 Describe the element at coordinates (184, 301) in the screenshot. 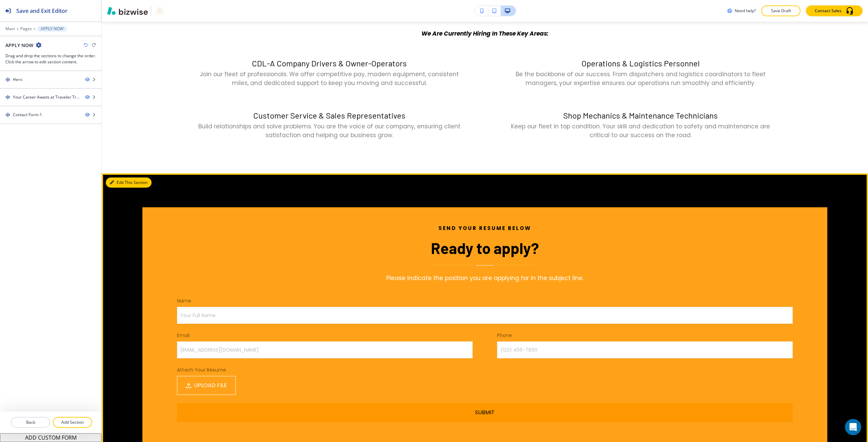

I see `span: Name` at that location.